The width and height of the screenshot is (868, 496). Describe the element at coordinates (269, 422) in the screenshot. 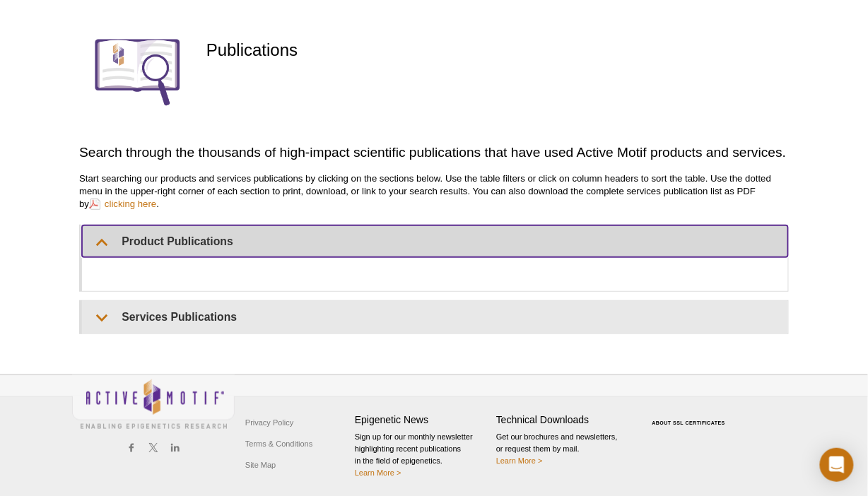

I see `a: Privacy Policy` at that location.